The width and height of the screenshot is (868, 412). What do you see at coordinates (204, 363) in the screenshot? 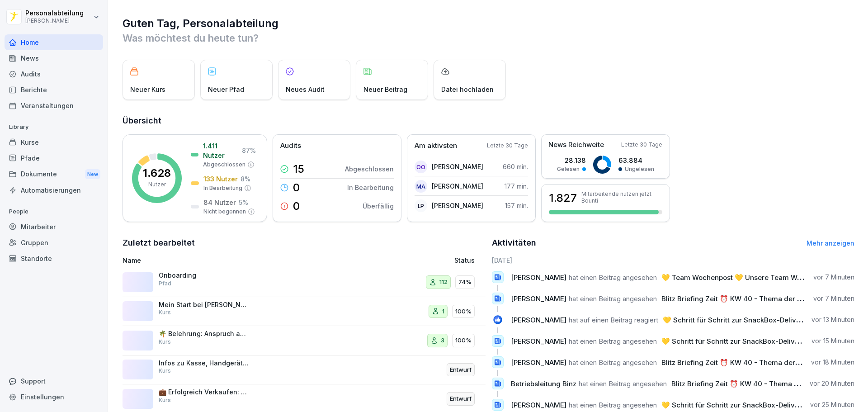
I see `p: Infos zu Kasse, Handgeräten, Gutscheinhandling` at bounding box center [204, 363].